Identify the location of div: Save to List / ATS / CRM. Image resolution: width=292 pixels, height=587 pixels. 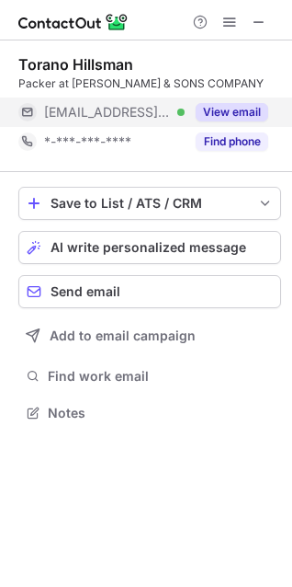
(150, 203).